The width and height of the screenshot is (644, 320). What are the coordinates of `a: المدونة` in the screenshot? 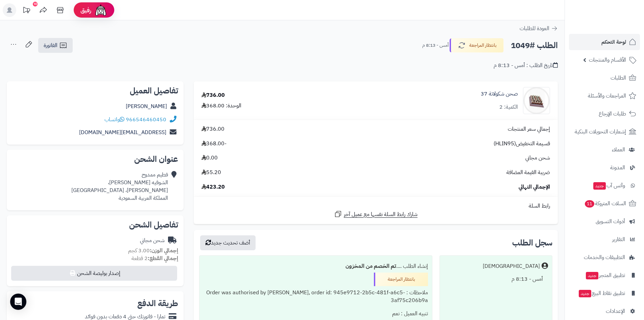 It's located at (604, 167).